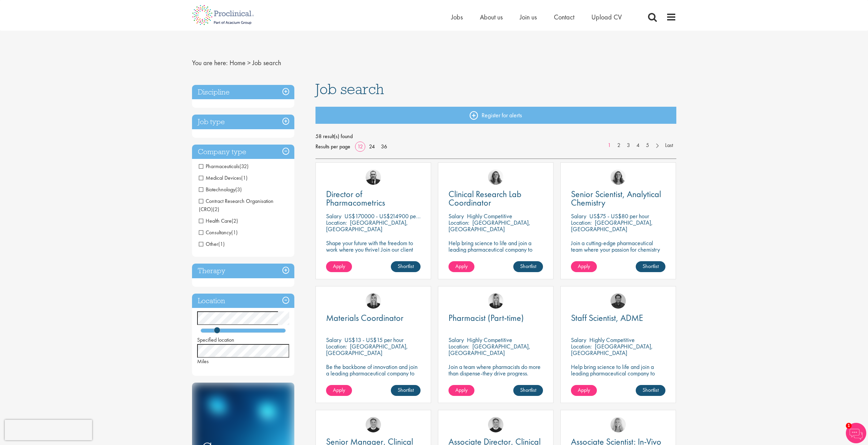  Describe the element at coordinates (237, 63) in the screenshot. I see `a: breadcrumb link` at that location.